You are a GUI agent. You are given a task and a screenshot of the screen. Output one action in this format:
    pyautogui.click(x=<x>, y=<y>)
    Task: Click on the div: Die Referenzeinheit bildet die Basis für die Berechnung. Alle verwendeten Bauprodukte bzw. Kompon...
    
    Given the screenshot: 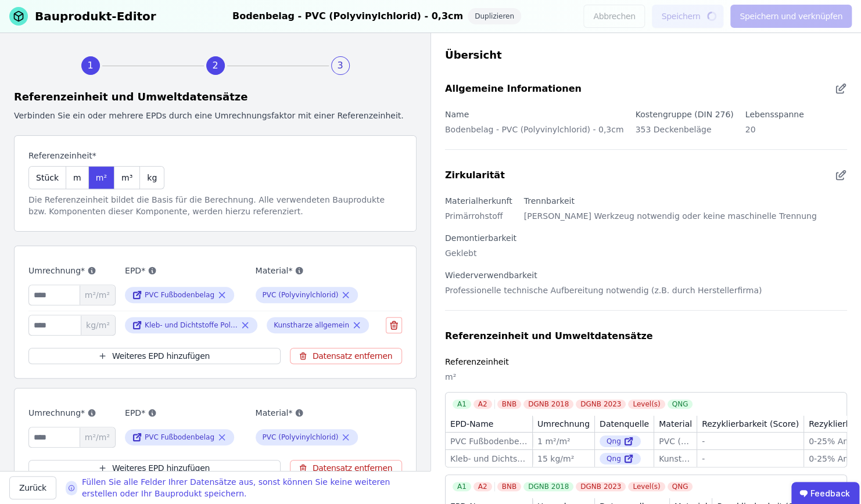 What is the action you would take?
    pyautogui.click(x=215, y=206)
    